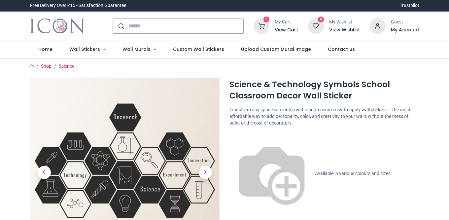 The width and height of the screenshot is (449, 220). What do you see at coordinates (78, 6) in the screenshot?
I see `div: Free Delivery Over £15 - Satisfaction Guarantee` at bounding box center [78, 6].